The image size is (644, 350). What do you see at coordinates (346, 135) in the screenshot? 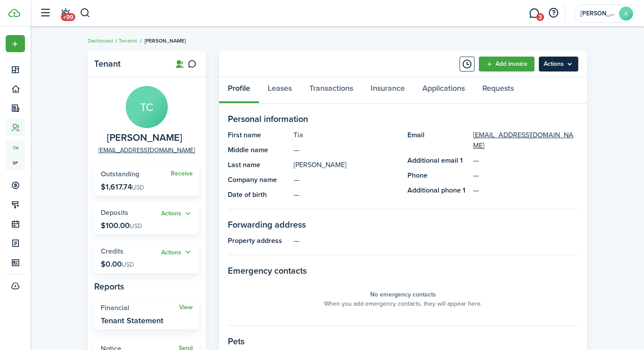
I see `panel-main-description: Tia` at bounding box center [346, 135].